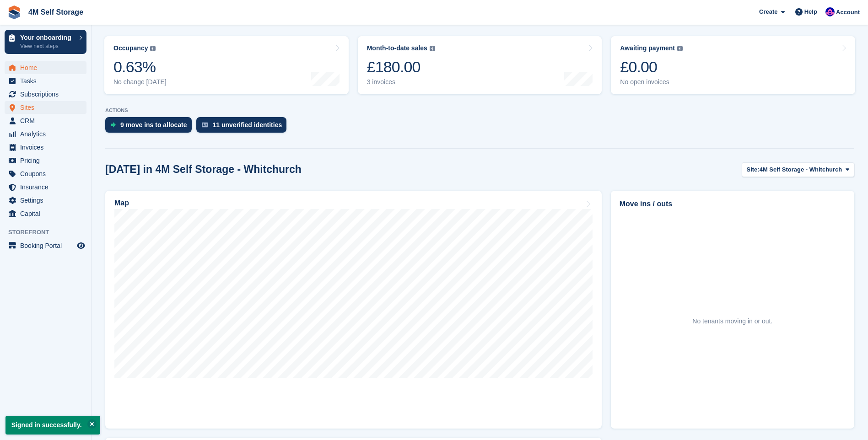  Describe the element at coordinates (811, 12) in the screenshot. I see `span: Help` at that location.